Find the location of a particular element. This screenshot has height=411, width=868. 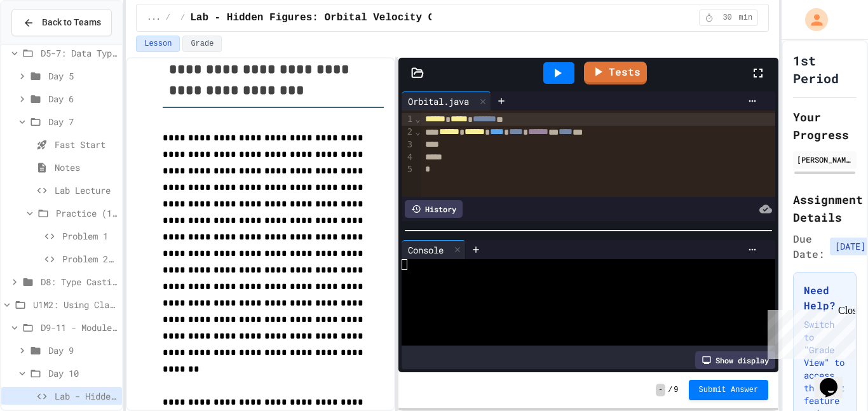

h1: 1st Period is located at coordinates (825, 69).